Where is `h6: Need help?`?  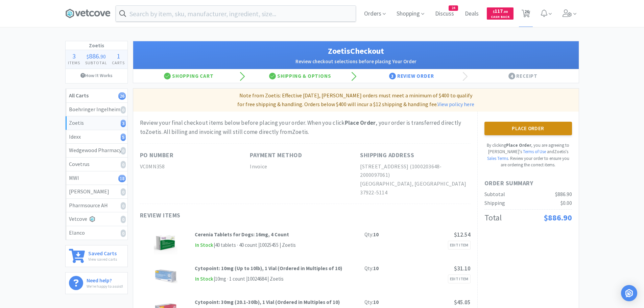
h6: Need help? is located at coordinates (105, 279).